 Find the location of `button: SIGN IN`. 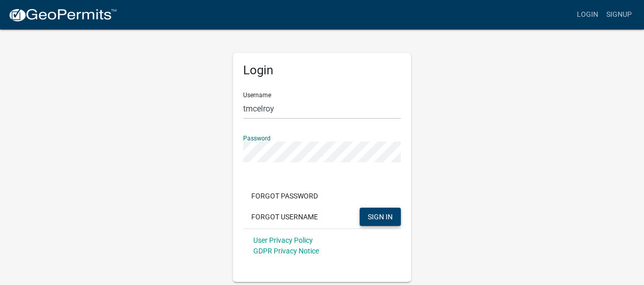

button: SIGN IN is located at coordinates (380, 217).